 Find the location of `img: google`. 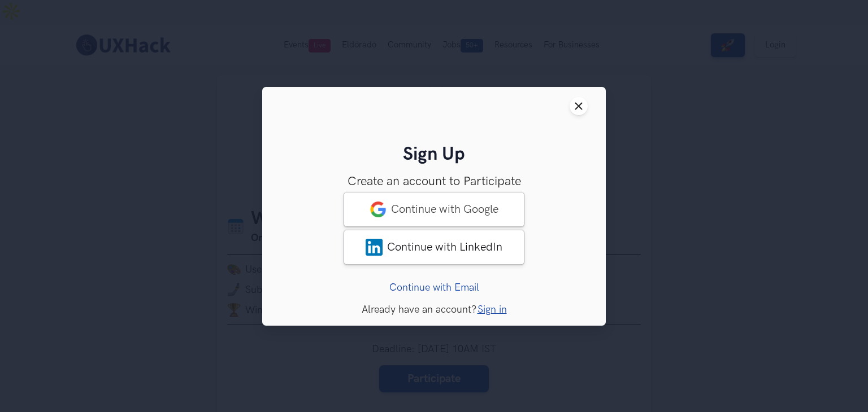

img: google is located at coordinates (378, 209).